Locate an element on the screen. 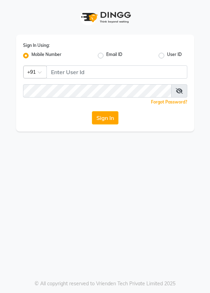 The height and width of the screenshot is (293, 210). img: logo1.svg is located at coordinates (105, 17).